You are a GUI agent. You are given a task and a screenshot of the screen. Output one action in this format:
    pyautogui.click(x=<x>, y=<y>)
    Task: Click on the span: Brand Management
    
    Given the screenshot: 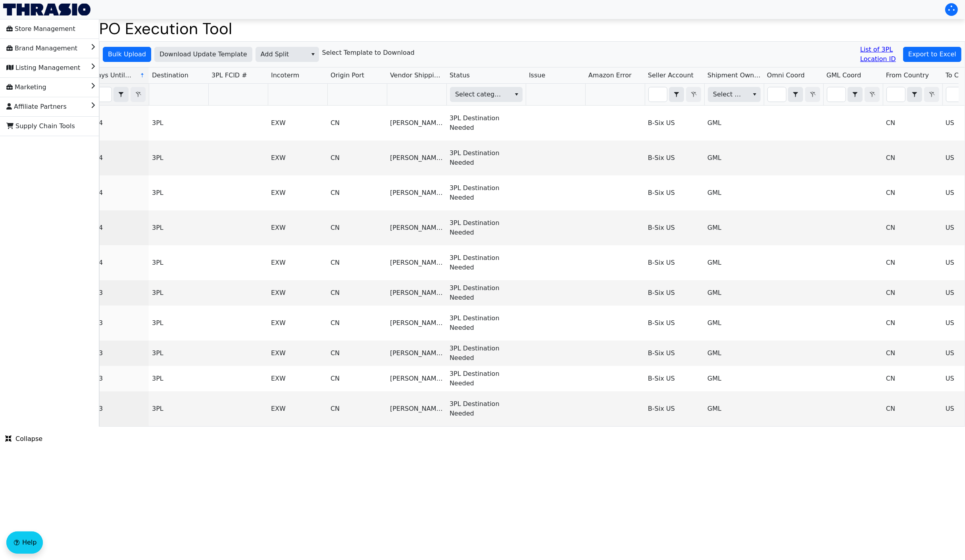 What is the action you would take?
    pyautogui.click(x=42, y=48)
    